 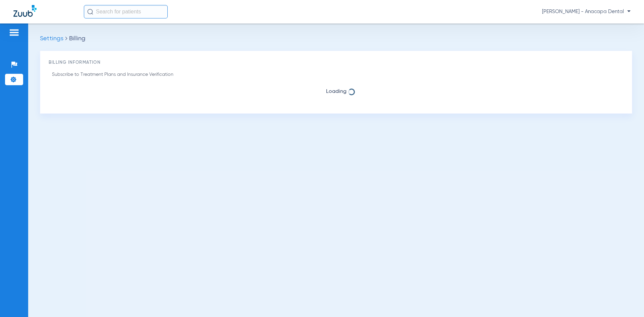 I want to click on img: Search Icon, so click(x=90, y=12).